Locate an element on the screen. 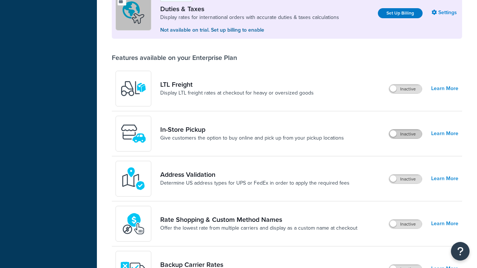  p: Not available on trial. Set up billing to enable is located at coordinates (250, 30).